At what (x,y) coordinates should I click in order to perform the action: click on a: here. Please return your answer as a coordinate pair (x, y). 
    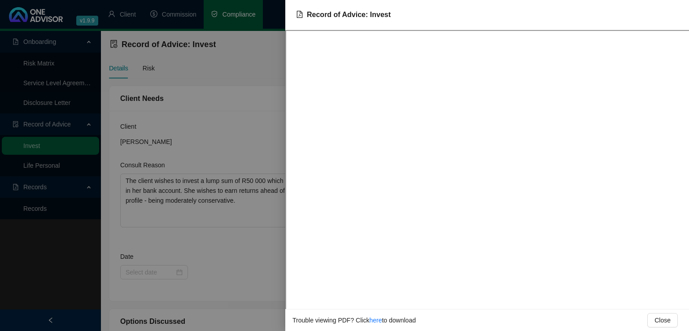
    Looking at the image, I should click on (375, 320).